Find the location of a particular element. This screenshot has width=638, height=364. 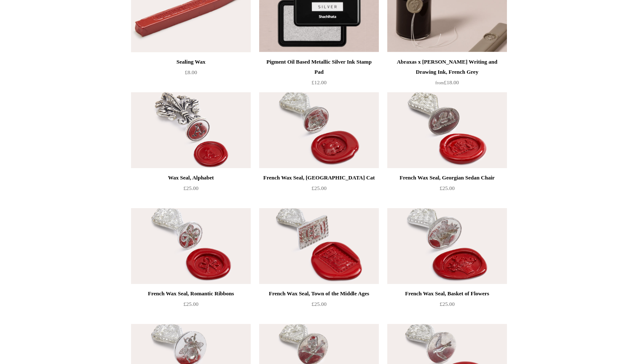

span: £12.00 is located at coordinates (319, 82).